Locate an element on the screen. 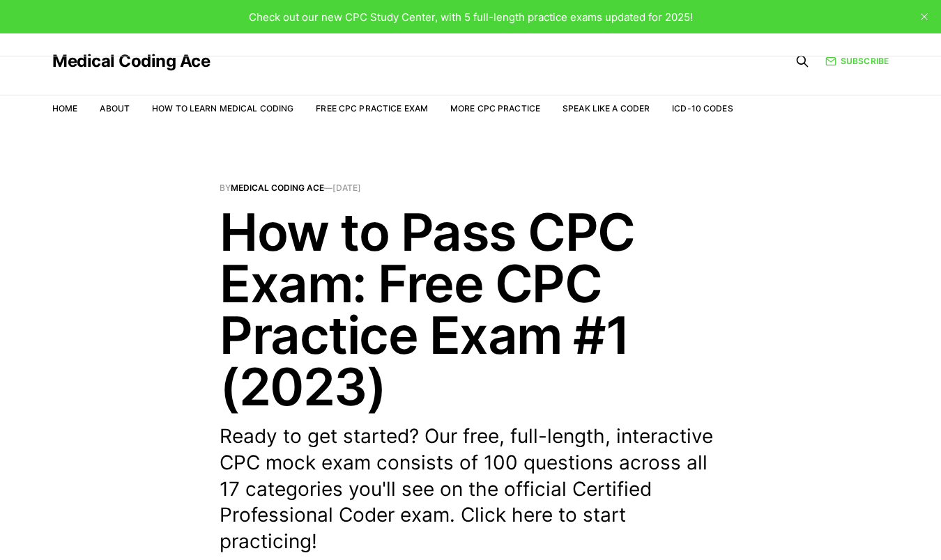 The image size is (941, 560). a: More CPC Practice is located at coordinates (495, 108).